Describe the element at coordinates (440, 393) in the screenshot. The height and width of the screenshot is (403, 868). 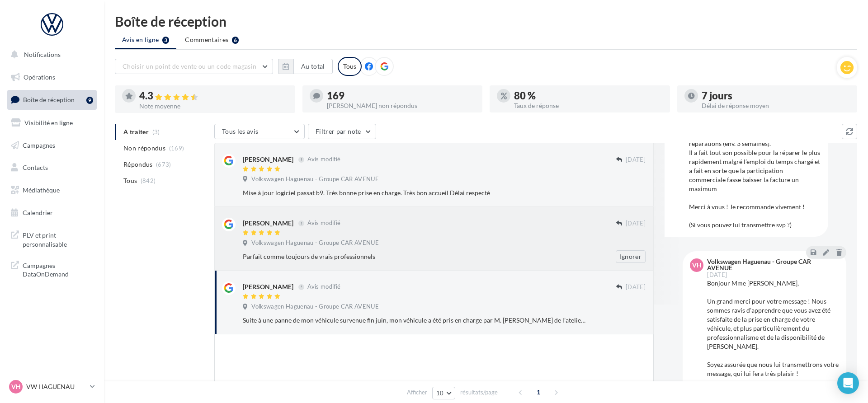
I see `span: 10` at that location.